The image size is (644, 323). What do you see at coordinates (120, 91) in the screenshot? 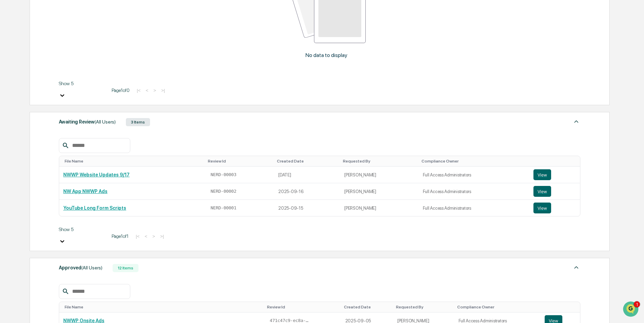
I see `span: Page 1 of 0` at bounding box center [120, 91].